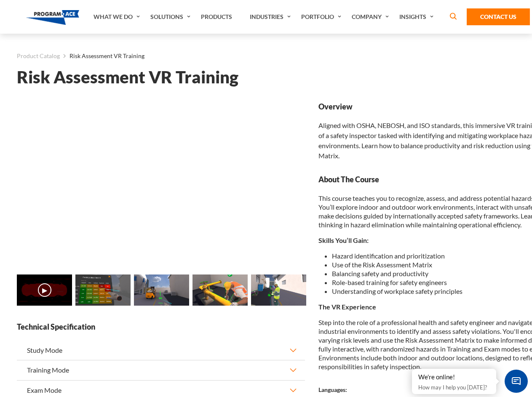 The image size is (532, 397). I want to click on a: Product Catalog, so click(38, 56).